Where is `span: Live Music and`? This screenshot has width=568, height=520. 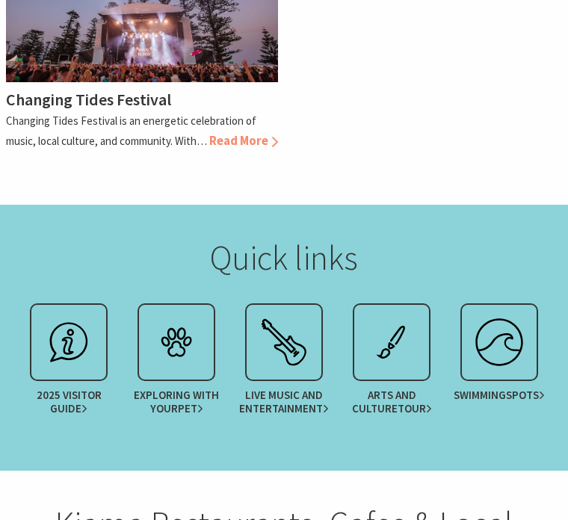 span: Live Music and is located at coordinates (284, 402).